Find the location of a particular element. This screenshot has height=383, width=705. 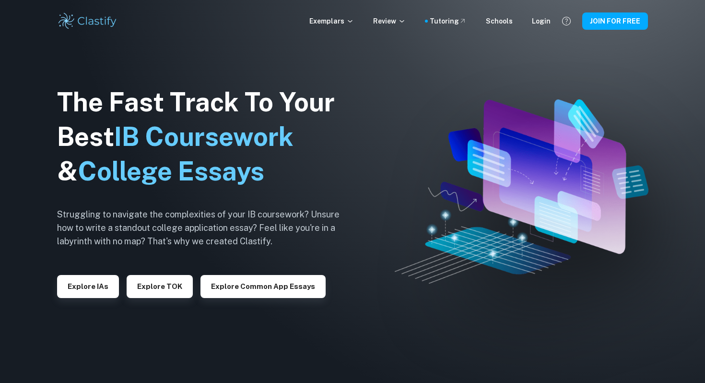

button: Help and Feedback is located at coordinates (566, 21).